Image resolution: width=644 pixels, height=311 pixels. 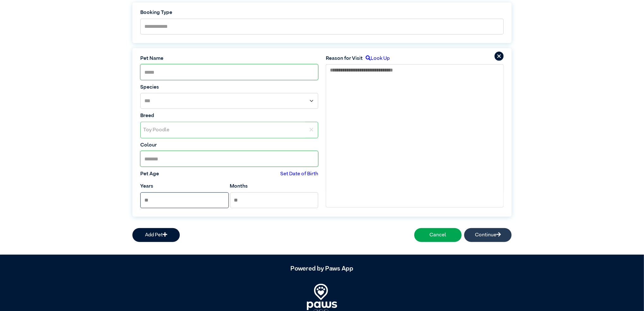 What do you see at coordinates (322, 269) in the screenshot?
I see `h5: Powered by Paws App` at bounding box center [322, 269].